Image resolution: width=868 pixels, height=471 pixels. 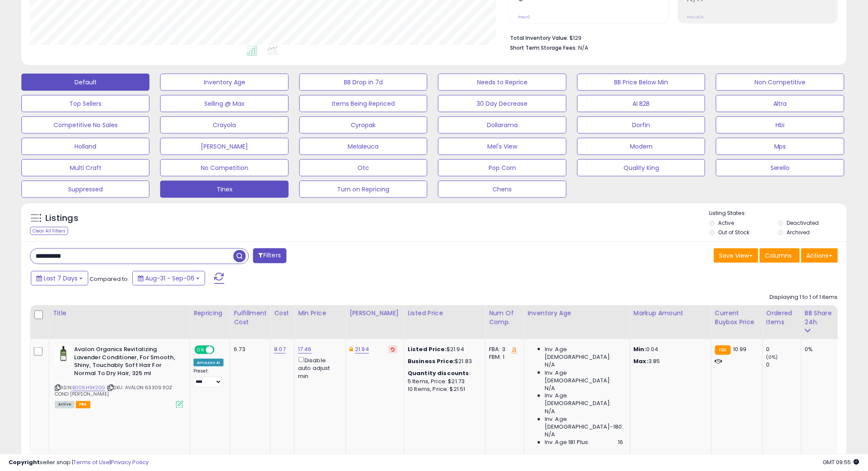 I want to click on p: Listing States:, so click(x=777, y=213).